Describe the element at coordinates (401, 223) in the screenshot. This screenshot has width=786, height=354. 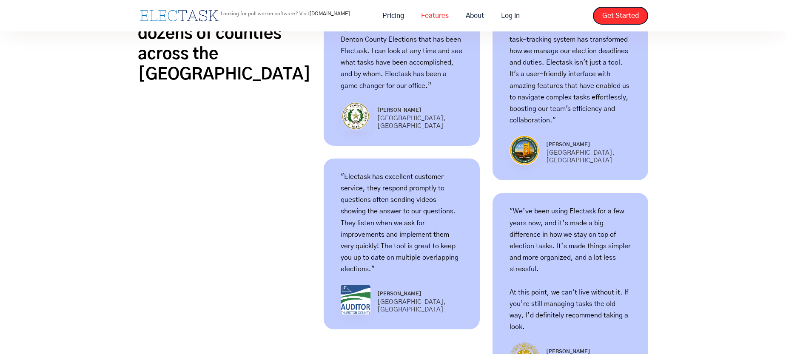
I see `p: "Electask has excellent customer service, they respond promptly to questions often sending videos...` at that location.